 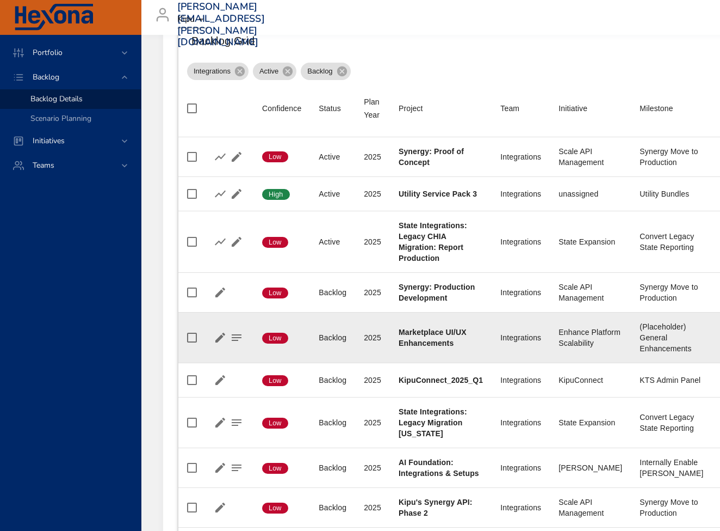 I want to click on div: Utility Bundles, so click(x=672, y=194).